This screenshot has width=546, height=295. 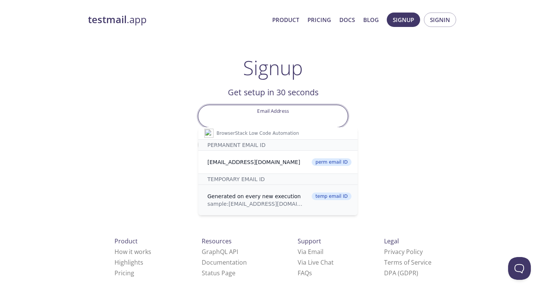 I want to click on a: Terms of Service, so click(x=408, y=262).